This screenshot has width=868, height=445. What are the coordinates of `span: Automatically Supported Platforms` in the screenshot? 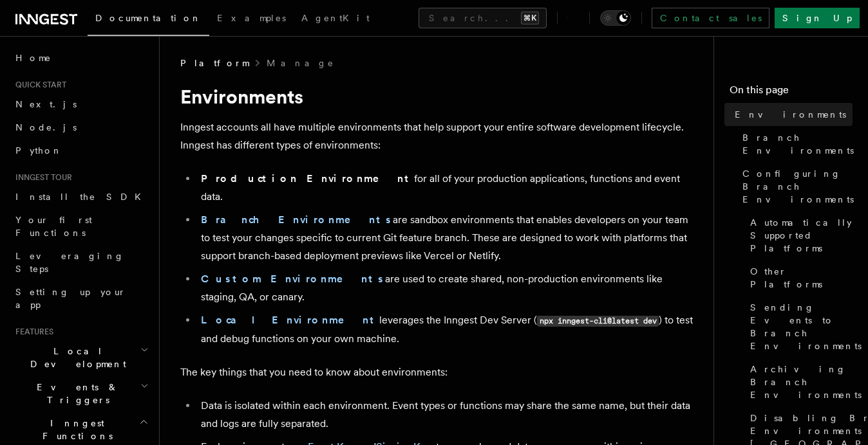 It's located at (801, 236).